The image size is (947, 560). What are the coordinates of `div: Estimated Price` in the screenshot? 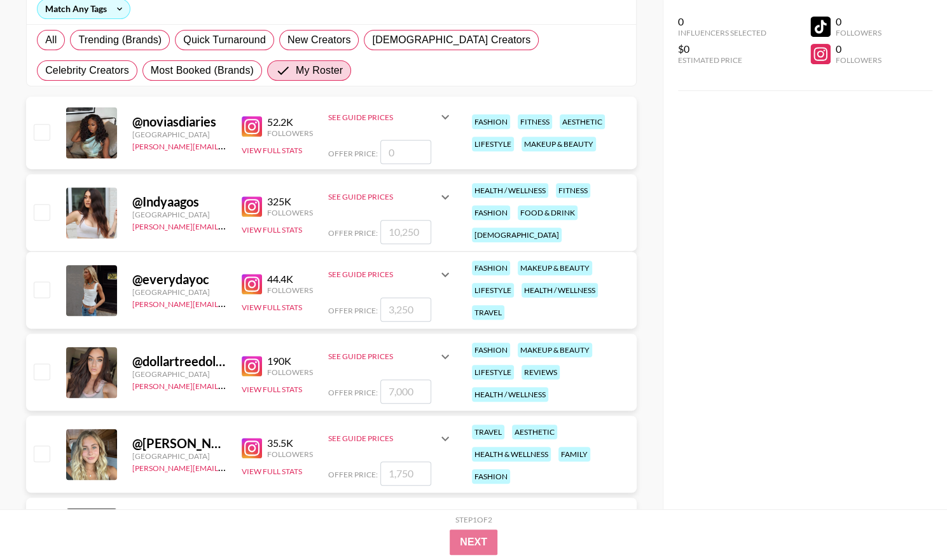 It's located at (722, 60).